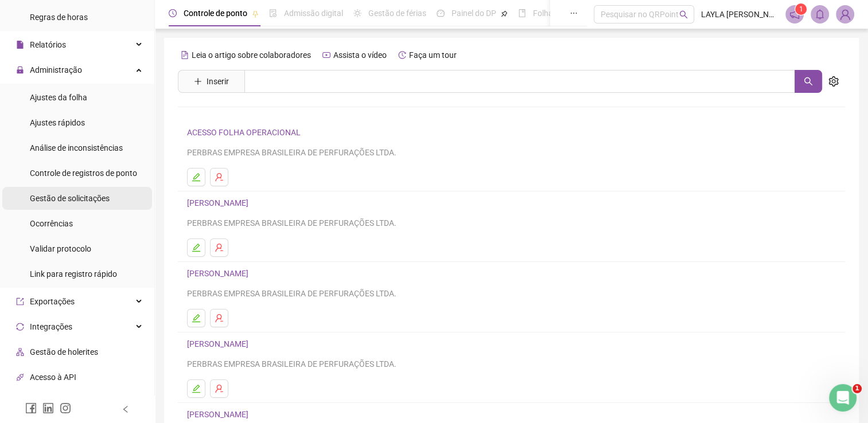 Image resolution: width=868 pixels, height=423 pixels. I want to click on span: clock-circle, so click(173, 13).